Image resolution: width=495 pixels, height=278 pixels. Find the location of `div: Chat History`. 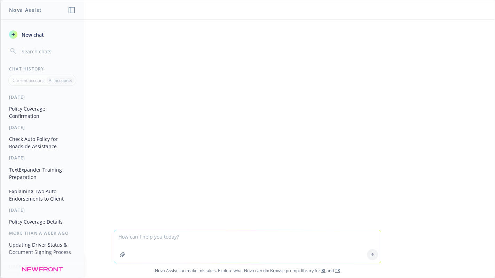

div: Chat History is located at coordinates (42, 69).